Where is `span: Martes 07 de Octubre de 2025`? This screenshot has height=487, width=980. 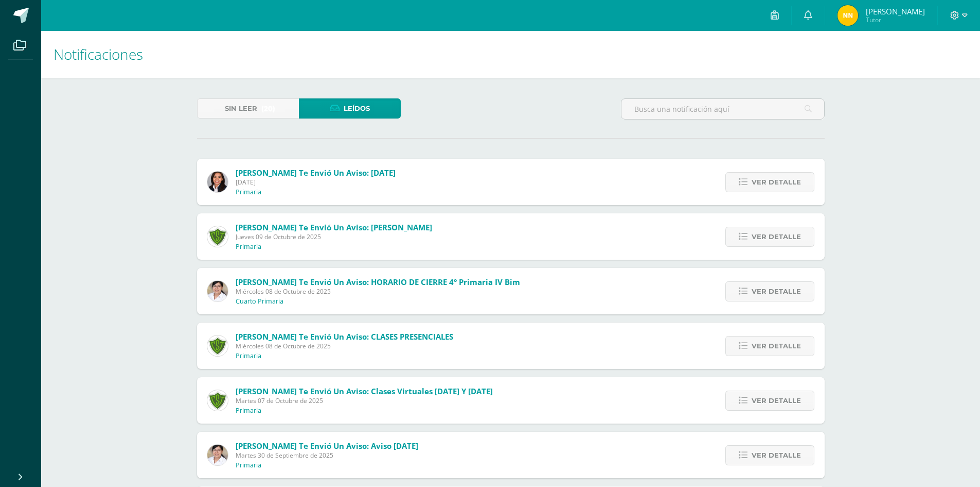
span: Martes 07 de Octubre de 2025 is located at coordinates (364, 400).